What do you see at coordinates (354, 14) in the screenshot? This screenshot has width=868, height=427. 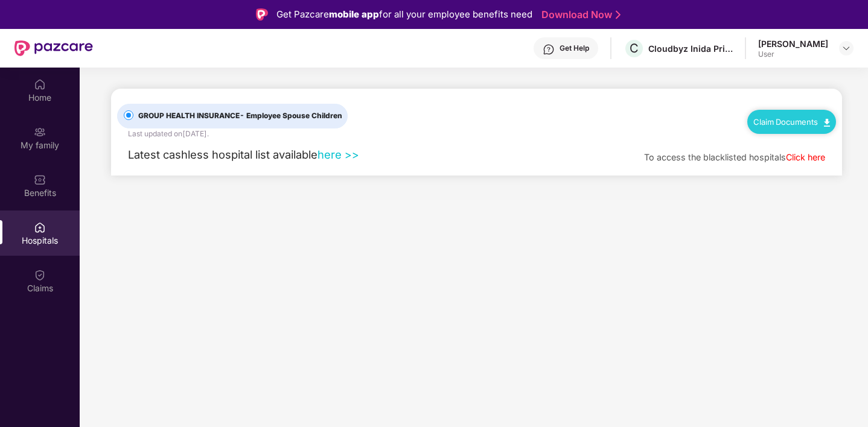 I see `strong: mobile app` at bounding box center [354, 14].